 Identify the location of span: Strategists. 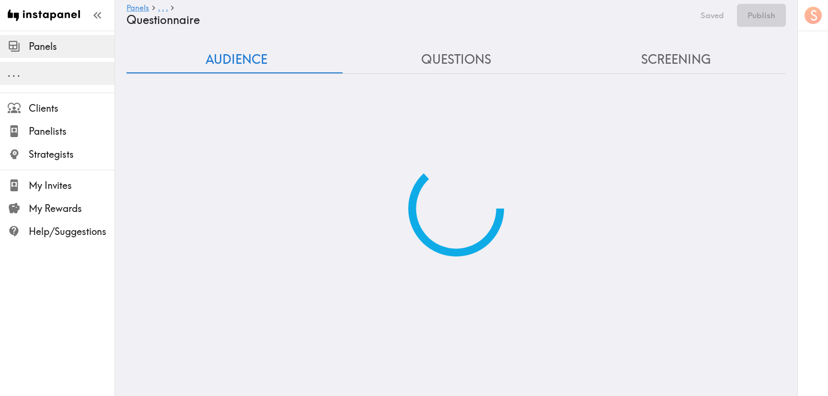
(71, 154).